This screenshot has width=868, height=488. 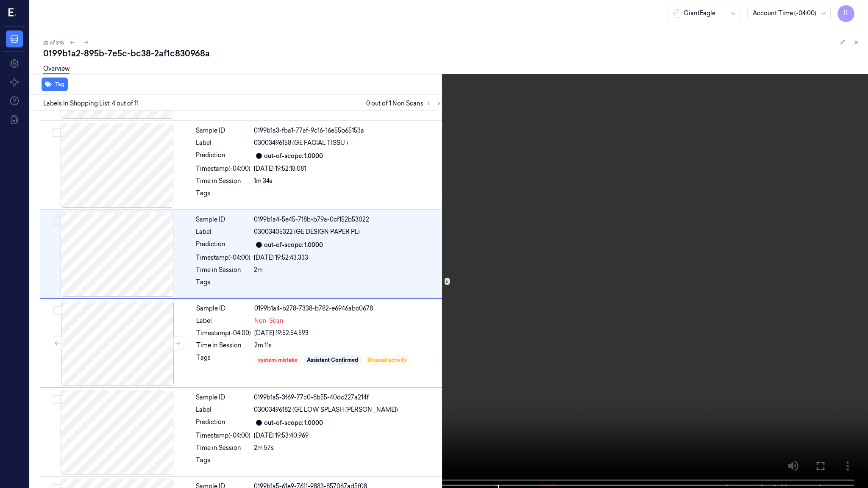 What do you see at coordinates (277, 360) in the screenshot?
I see `div: system-mistake` at bounding box center [277, 360].